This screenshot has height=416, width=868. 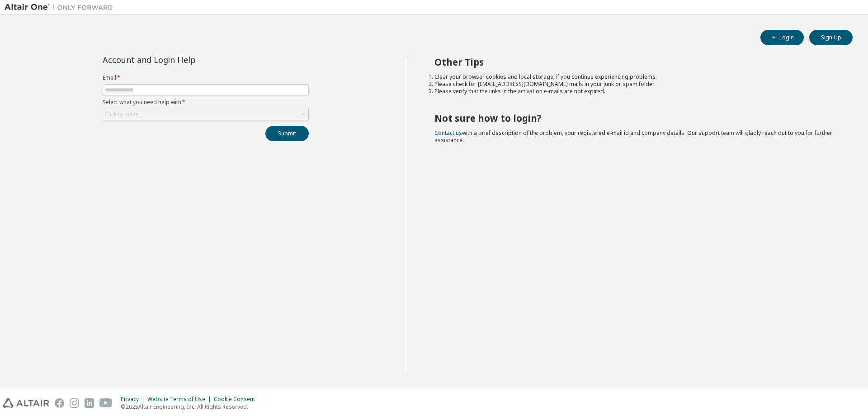 What do you see at coordinates (636, 77) in the screenshot?
I see `li: Clear your browser cookies and local storage, if you continue experiencing problems.` at bounding box center [636, 77].